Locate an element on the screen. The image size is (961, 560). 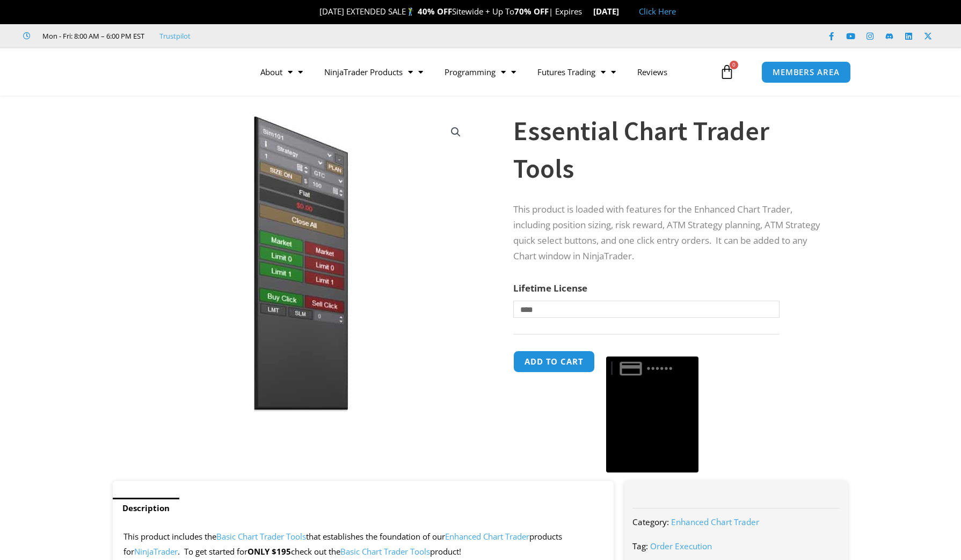
label: Lifetime License is located at coordinates (550, 288).